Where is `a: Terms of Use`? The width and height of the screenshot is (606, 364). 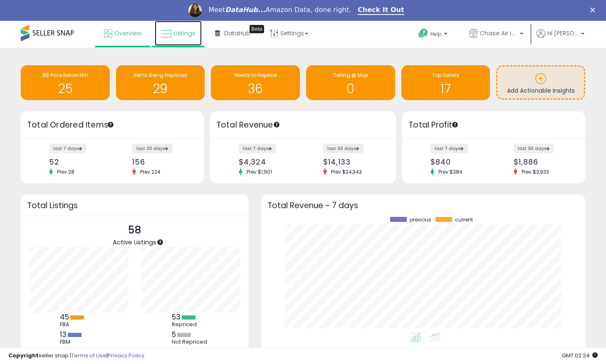
a: Terms of Use is located at coordinates (89, 355).